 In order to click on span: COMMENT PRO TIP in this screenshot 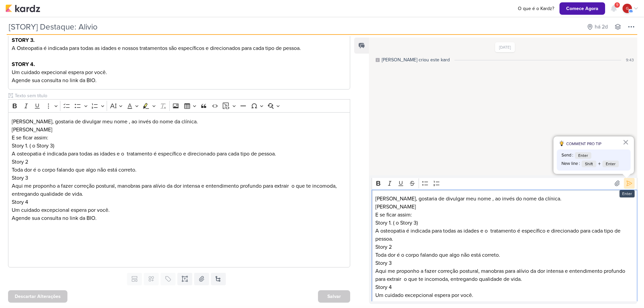, I will do `click(584, 144)`.